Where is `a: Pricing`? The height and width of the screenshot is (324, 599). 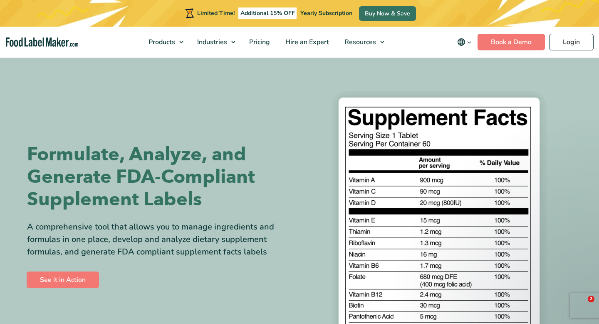
a: Pricing is located at coordinates (259, 42).